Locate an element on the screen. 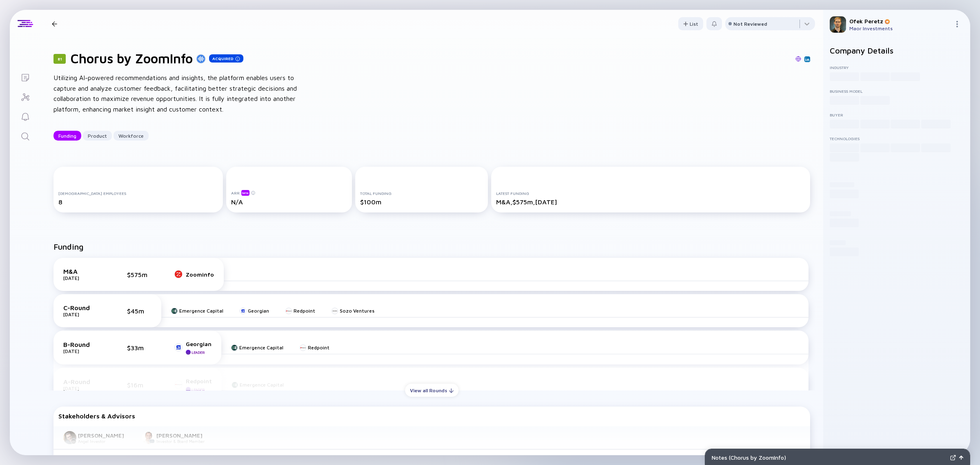 The width and height of the screenshot is (980, 465). a: Search is located at coordinates (25, 136).